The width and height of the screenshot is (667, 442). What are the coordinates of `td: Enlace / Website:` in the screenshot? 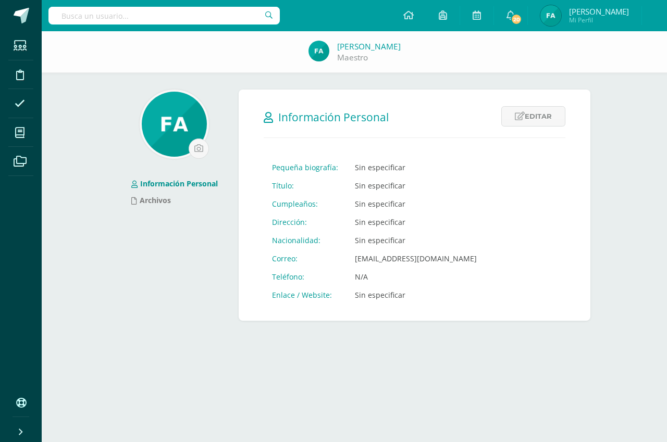 It's located at (305, 295).